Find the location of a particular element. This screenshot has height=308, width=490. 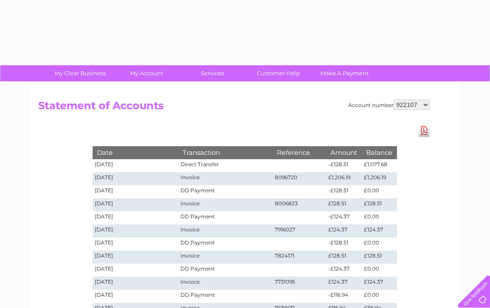

td: 8096720 is located at coordinates (300, 179).